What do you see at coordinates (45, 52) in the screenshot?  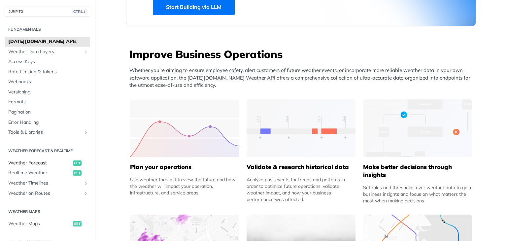 I see `span: Weather Data Layers` at bounding box center [45, 52].